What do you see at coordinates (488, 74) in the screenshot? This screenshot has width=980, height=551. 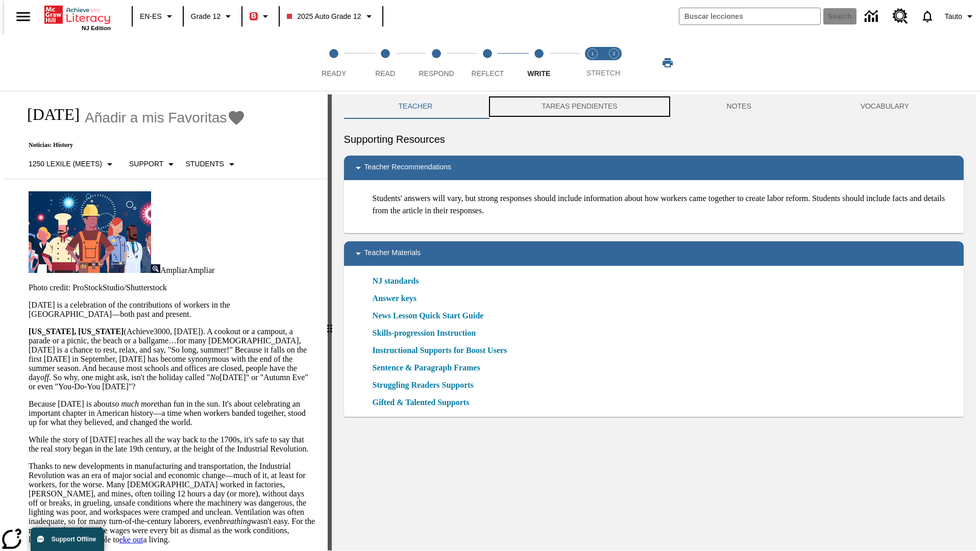 I see `span: Reflect` at bounding box center [488, 74].